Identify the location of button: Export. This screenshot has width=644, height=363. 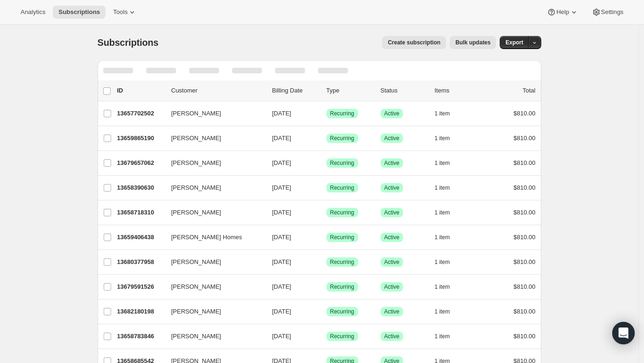
(514, 42).